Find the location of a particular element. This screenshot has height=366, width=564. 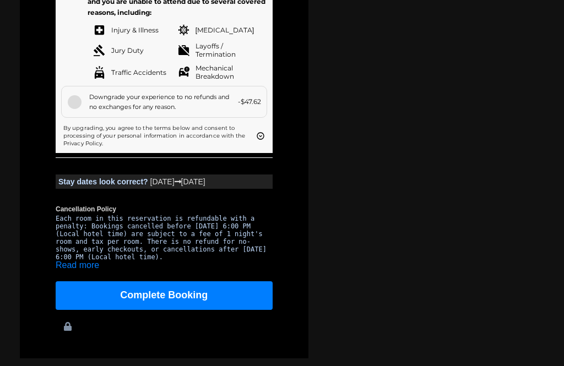

button: Complete Booking is located at coordinates (164, 296).